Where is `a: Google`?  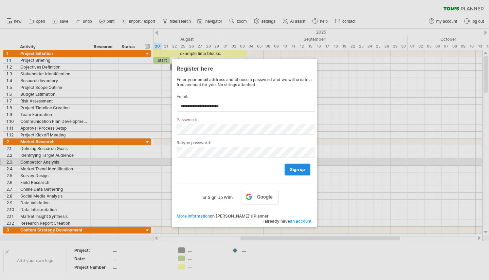
a: Google is located at coordinates (260, 197).